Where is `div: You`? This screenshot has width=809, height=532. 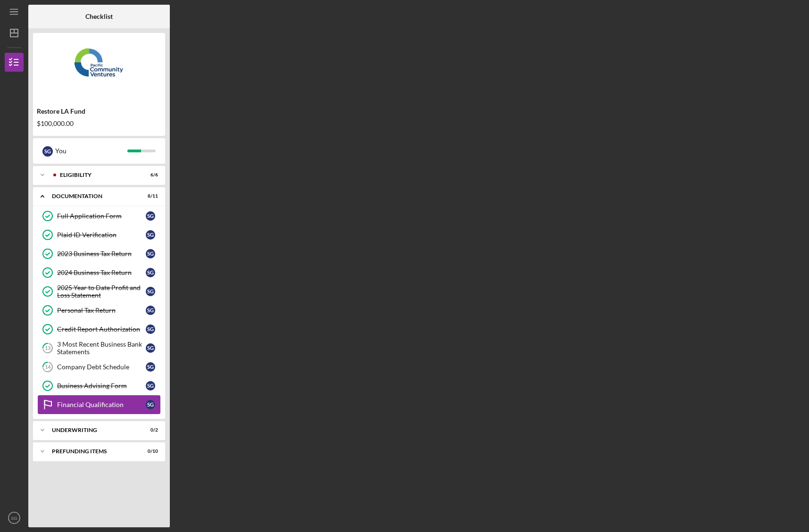
div: You is located at coordinates (91, 151).